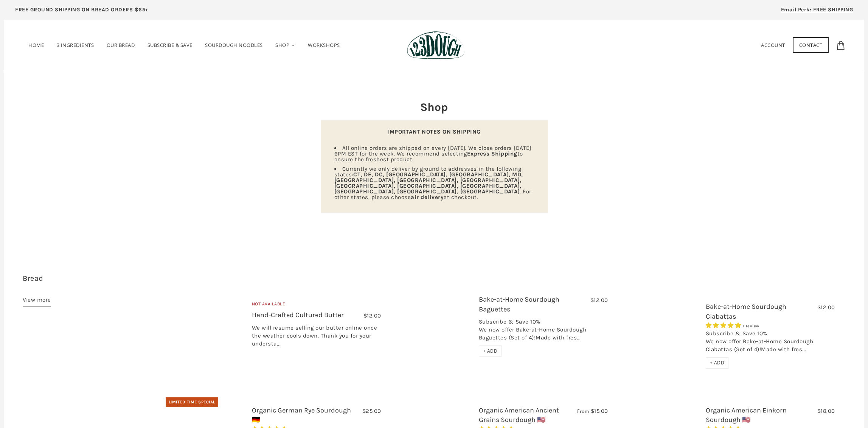 This screenshot has width=868, height=428. Describe the element at coordinates (433, 183) in the screenshot. I see `span: Currently we only deliver by ground to addresses in the following states: . For other states, ple...` at that location.